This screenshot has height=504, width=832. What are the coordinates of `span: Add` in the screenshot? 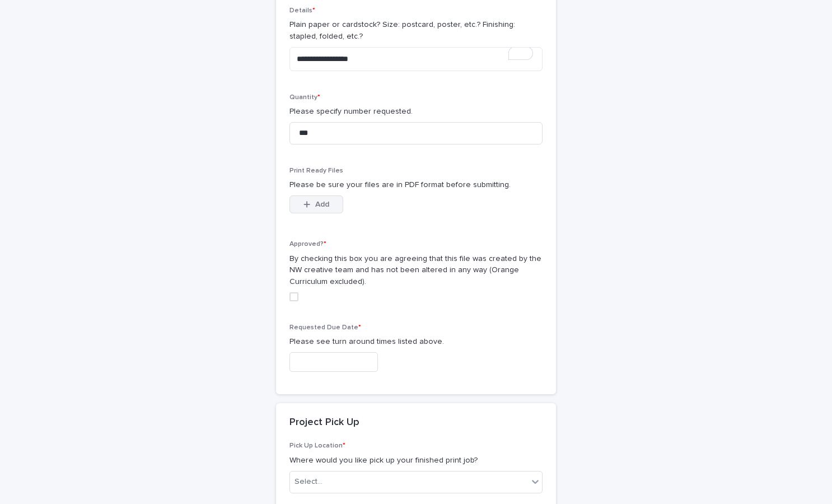 It's located at (322, 204).